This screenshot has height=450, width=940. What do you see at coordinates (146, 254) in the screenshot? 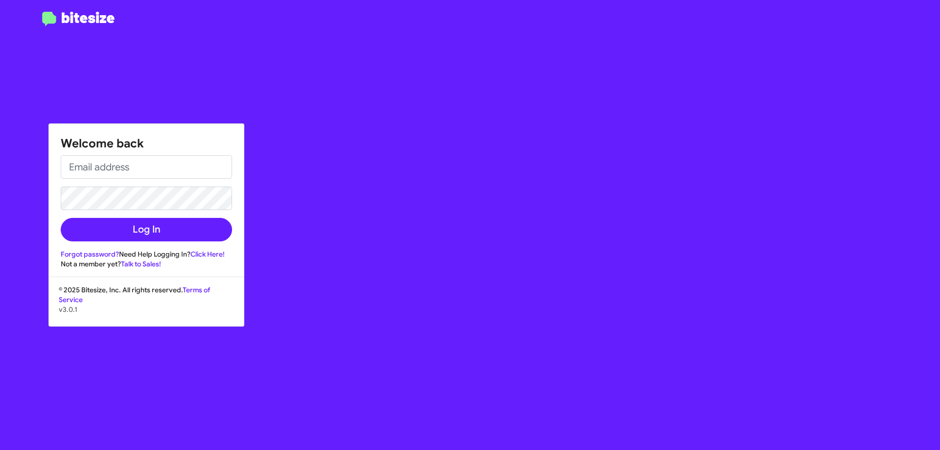
I see `div: Need Help Logging In?` at bounding box center [146, 254].